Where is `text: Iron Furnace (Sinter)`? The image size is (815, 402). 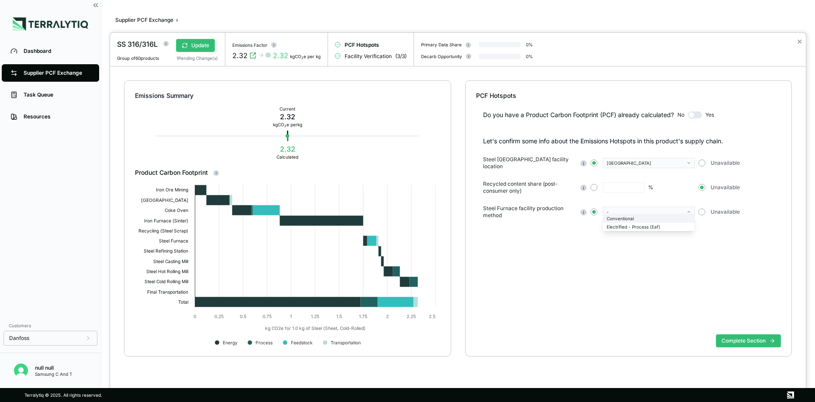
text: Iron Furnace (Sinter) is located at coordinates (166, 221).